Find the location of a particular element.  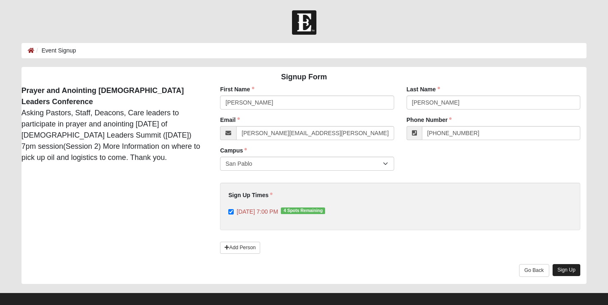

label: Email is located at coordinates (230, 120).